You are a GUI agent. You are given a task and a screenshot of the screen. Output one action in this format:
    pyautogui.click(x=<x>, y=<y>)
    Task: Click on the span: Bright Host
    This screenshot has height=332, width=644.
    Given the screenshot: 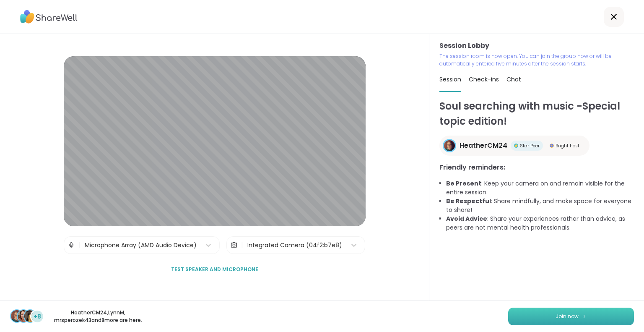 What is the action you would take?
    pyautogui.click(x=567, y=145)
    